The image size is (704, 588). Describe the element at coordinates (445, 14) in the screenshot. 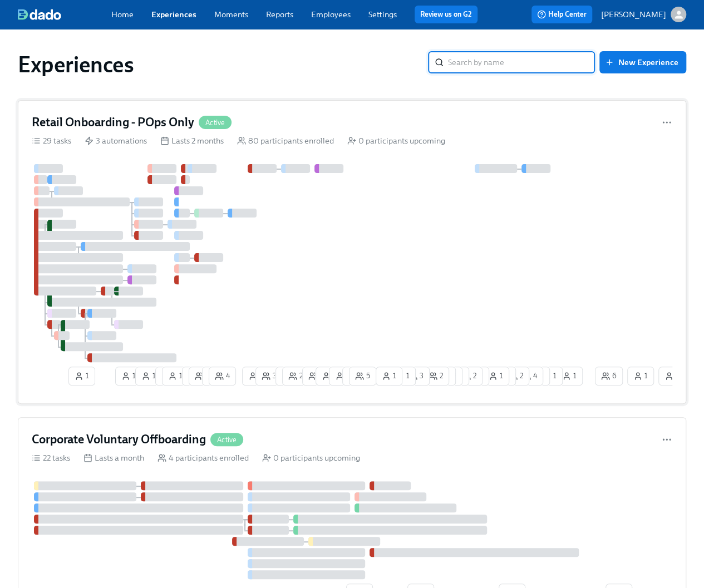

I see `a: Review us on G2` at that location.